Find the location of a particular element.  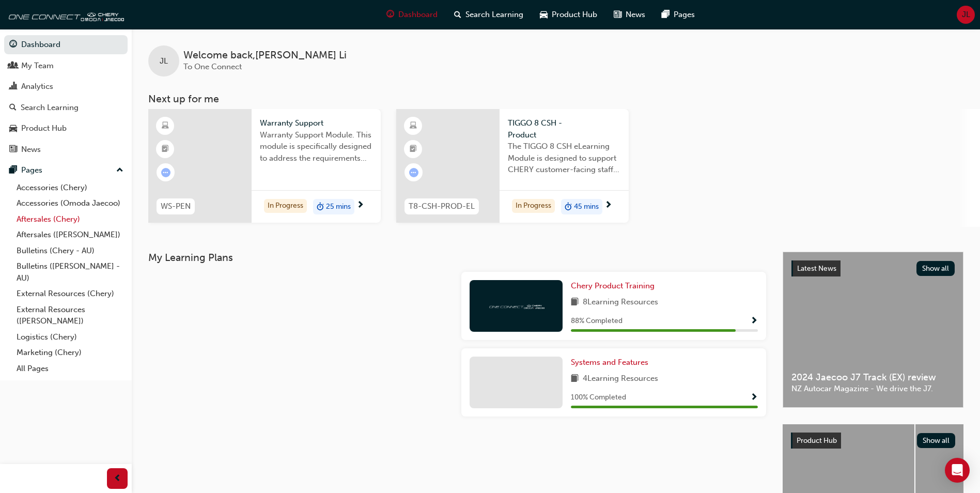

h3: Next up for me is located at coordinates (556, 99).